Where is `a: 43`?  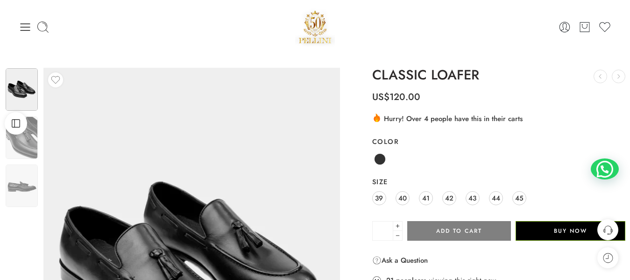
a: 43 is located at coordinates (473, 198).